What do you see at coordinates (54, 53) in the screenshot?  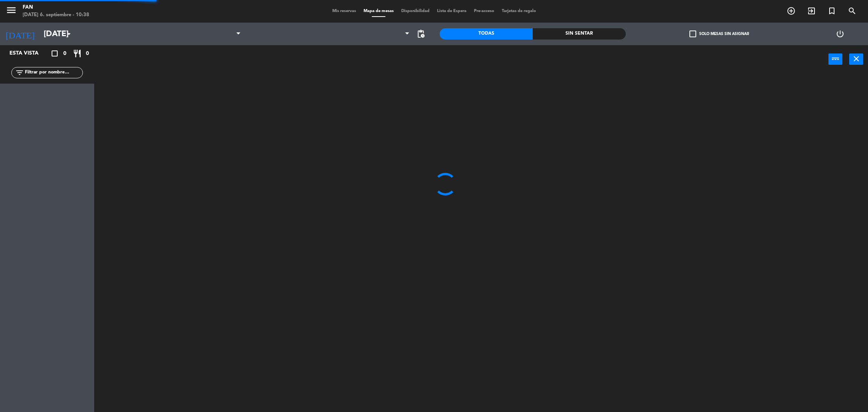 I see `i: crop_square` at bounding box center [54, 53].